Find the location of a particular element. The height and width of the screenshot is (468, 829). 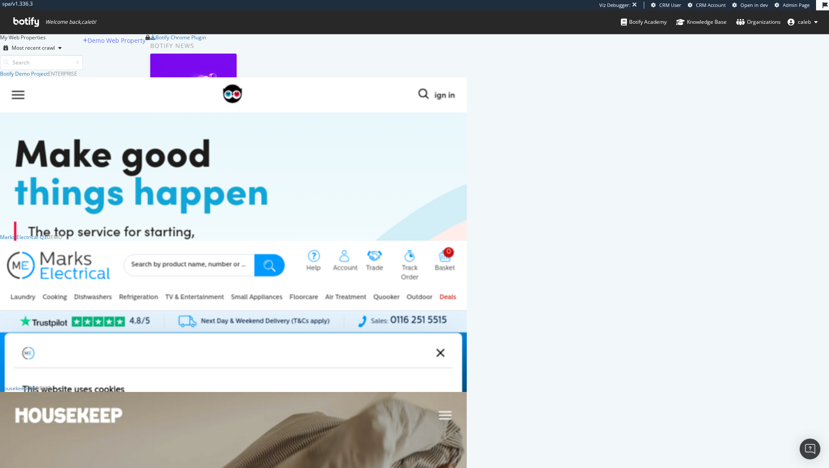

span: CRM Account is located at coordinates (711, 5).